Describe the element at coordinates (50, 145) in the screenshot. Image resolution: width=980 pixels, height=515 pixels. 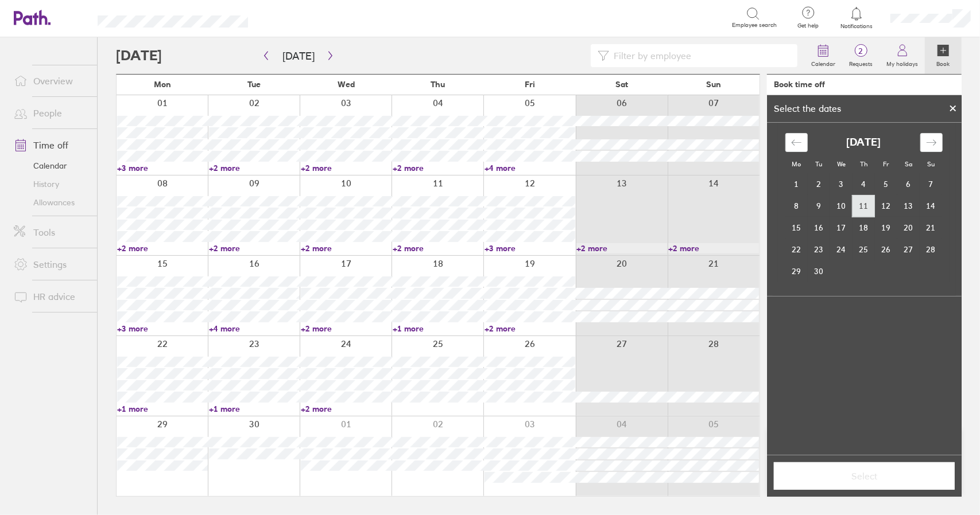
I see `a: Time off` at that location.